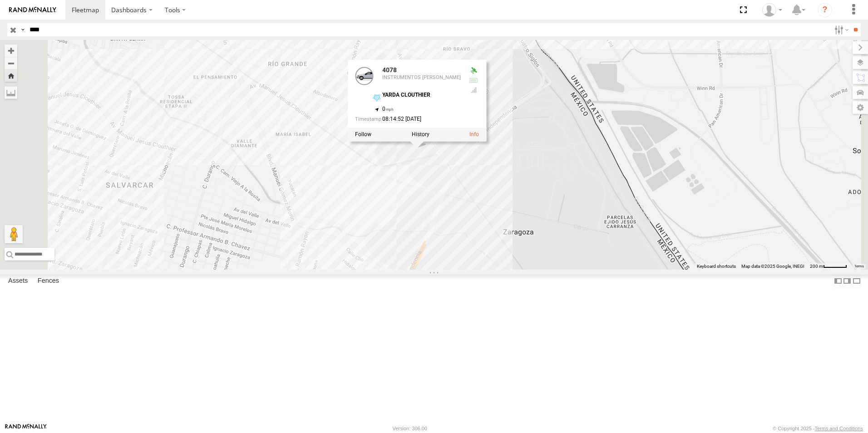 This screenshot has height=433, width=868. What do you see at coordinates (421, 70) in the screenshot?
I see `div: 4078` at bounding box center [421, 70].